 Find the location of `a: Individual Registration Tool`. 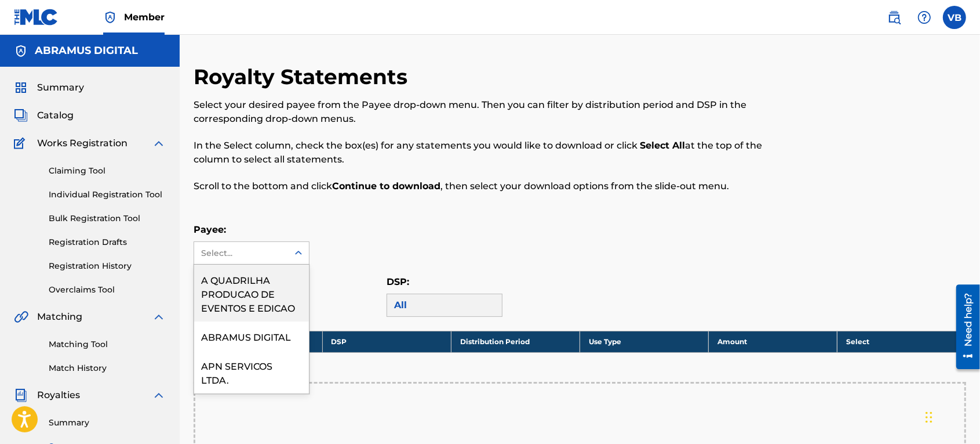

a: Individual Registration Tool is located at coordinates (107, 194).